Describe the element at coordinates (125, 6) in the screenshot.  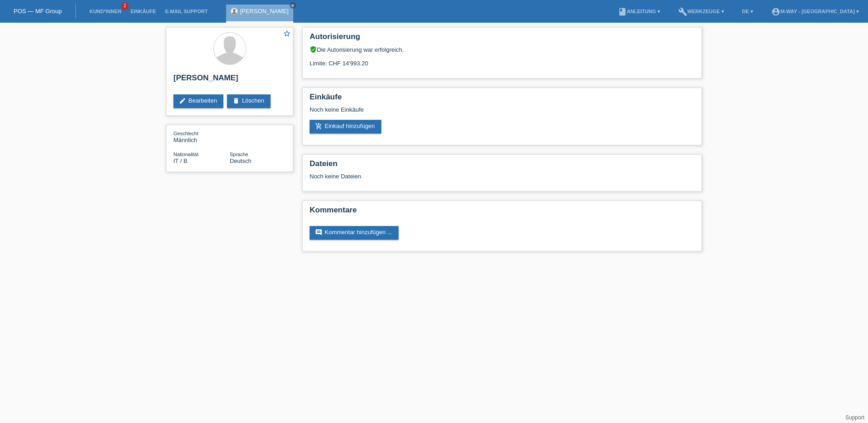
I see `span: 2` at that location.